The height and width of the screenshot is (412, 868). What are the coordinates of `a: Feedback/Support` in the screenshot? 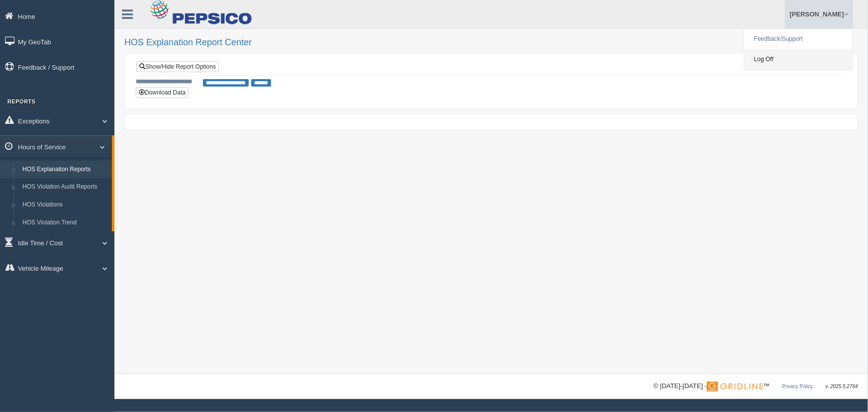 It's located at (799, 39).